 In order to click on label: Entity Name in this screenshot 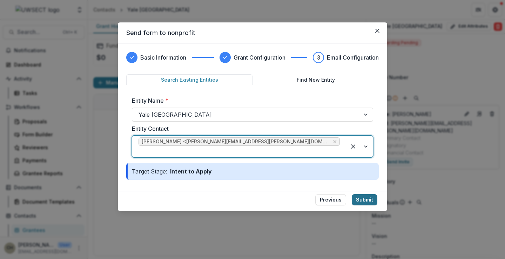, I will do `click(250, 101)`.